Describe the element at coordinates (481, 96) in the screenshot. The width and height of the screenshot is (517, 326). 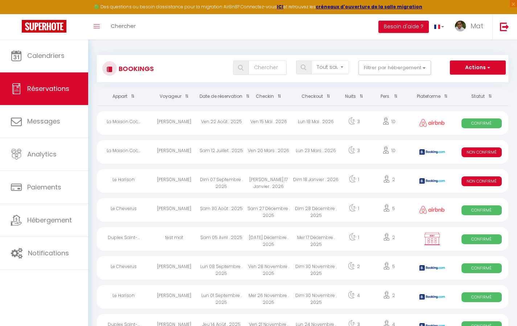
I see `th: Sort by status` at that location.